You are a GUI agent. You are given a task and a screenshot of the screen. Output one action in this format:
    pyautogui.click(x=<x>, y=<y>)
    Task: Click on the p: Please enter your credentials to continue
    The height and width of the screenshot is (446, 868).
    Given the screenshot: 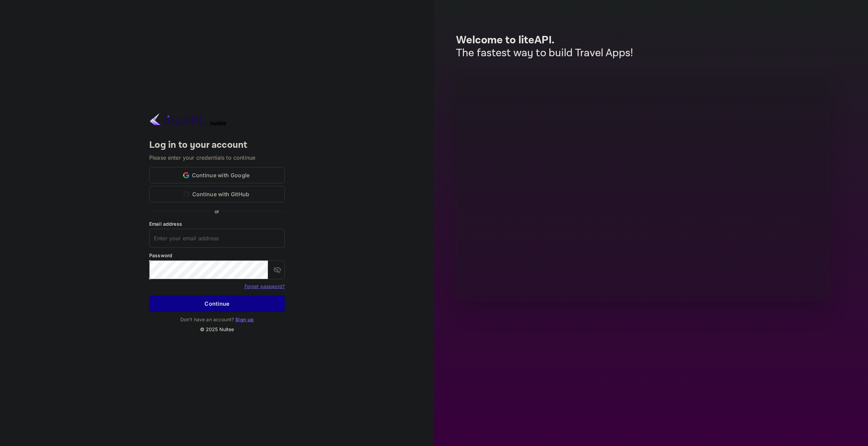 What is the action you would take?
    pyautogui.click(x=217, y=158)
    